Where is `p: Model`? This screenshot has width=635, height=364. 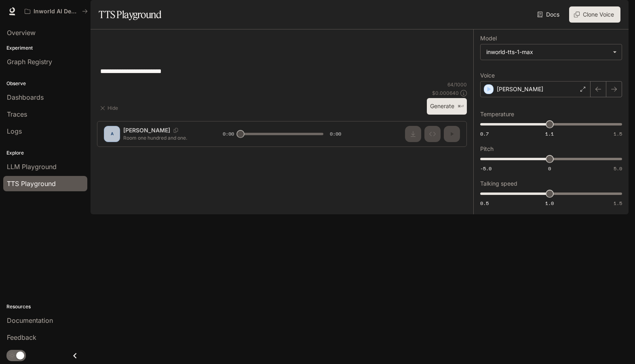
p: Model is located at coordinates (488, 38).